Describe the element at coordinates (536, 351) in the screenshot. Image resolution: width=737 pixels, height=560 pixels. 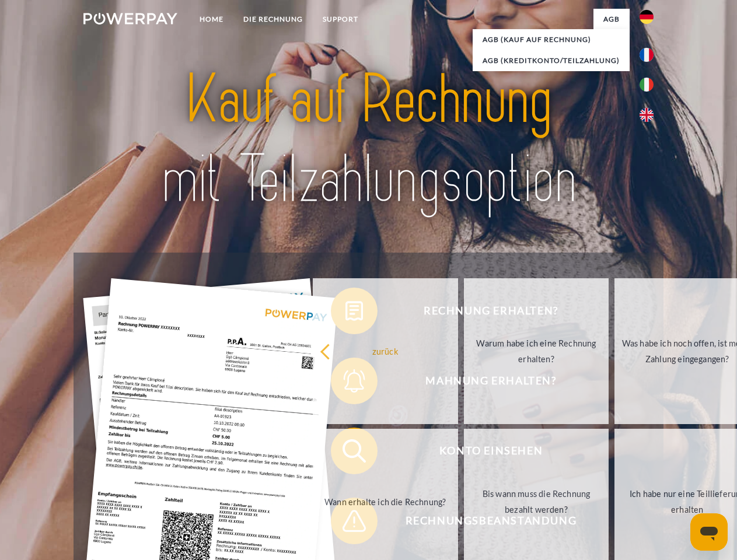
I see `div: Warum habe ich eine Rechnung erhalten?` at that location.